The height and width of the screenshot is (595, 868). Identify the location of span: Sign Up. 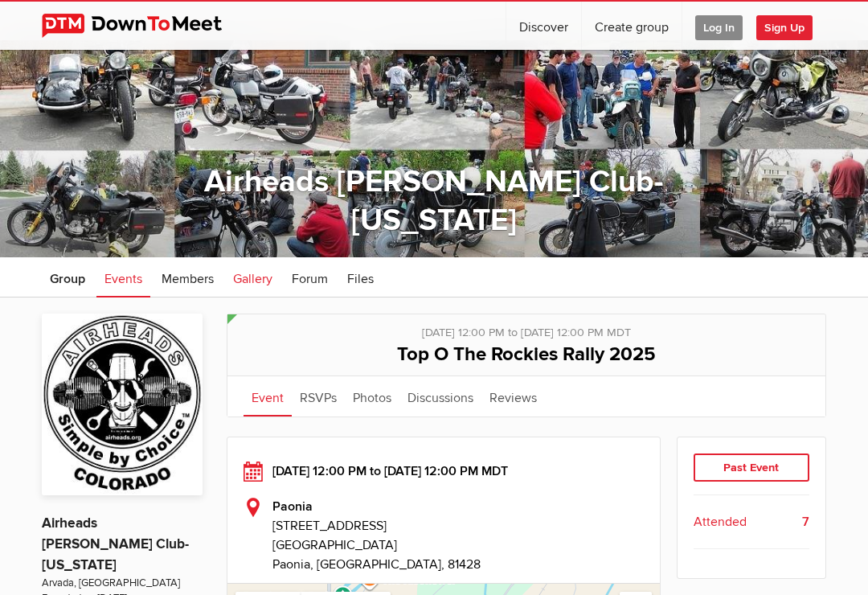
(785, 27).